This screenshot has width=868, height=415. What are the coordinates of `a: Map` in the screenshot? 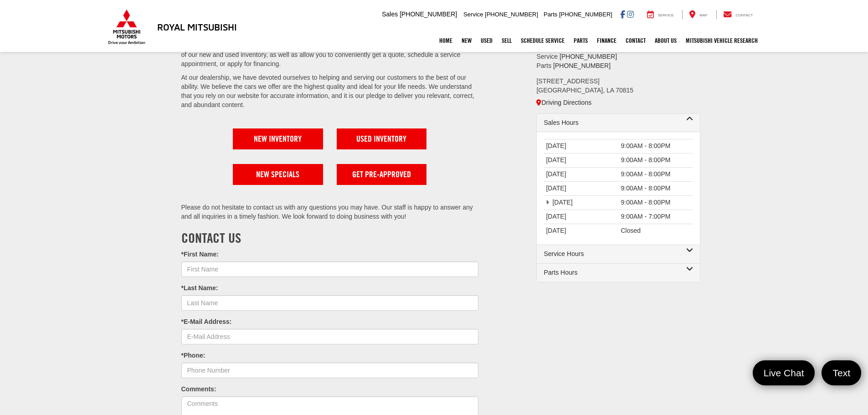 It's located at (698, 15).